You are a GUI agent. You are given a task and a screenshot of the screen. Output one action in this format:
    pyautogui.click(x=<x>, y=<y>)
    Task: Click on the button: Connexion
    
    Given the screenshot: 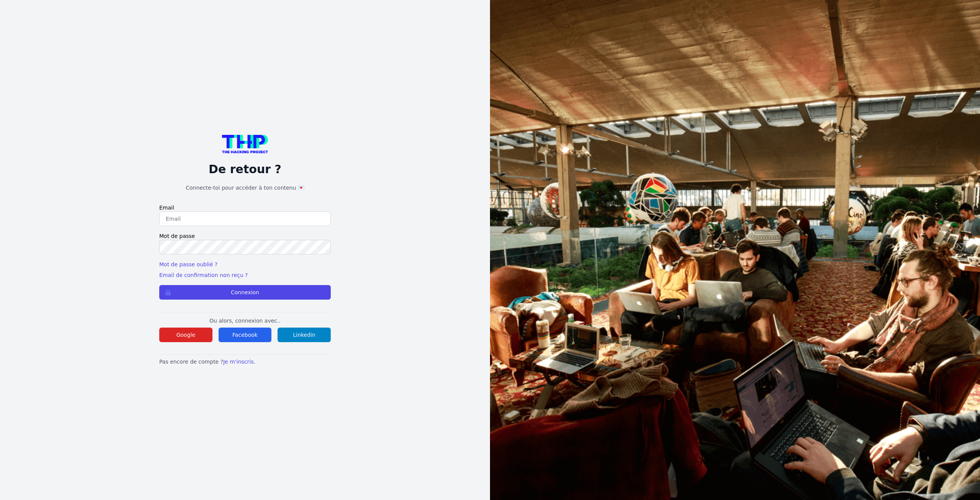 What is the action you would take?
    pyautogui.click(x=245, y=292)
    